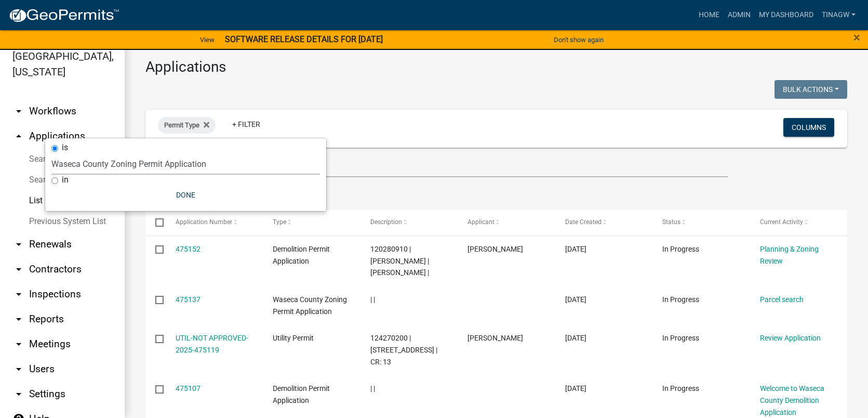  What do you see at coordinates (782, 299) in the screenshot?
I see `a: Parcel search` at bounding box center [782, 299].